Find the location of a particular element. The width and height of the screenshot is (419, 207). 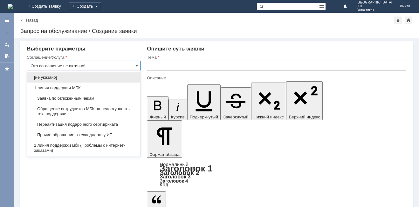

a: Заголовок 3 is located at coordinates (175, 177).